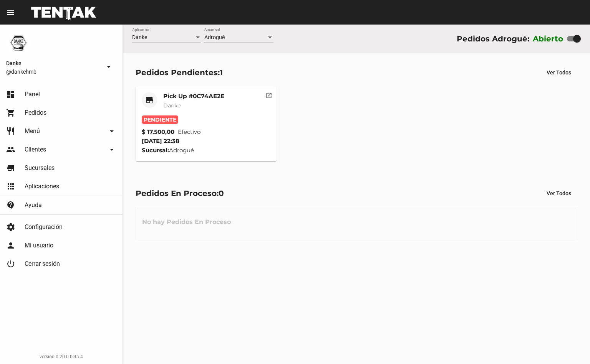 Image resolution: width=590 pixels, height=364 pixels. I want to click on mat-icon: person, so click(11, 245).